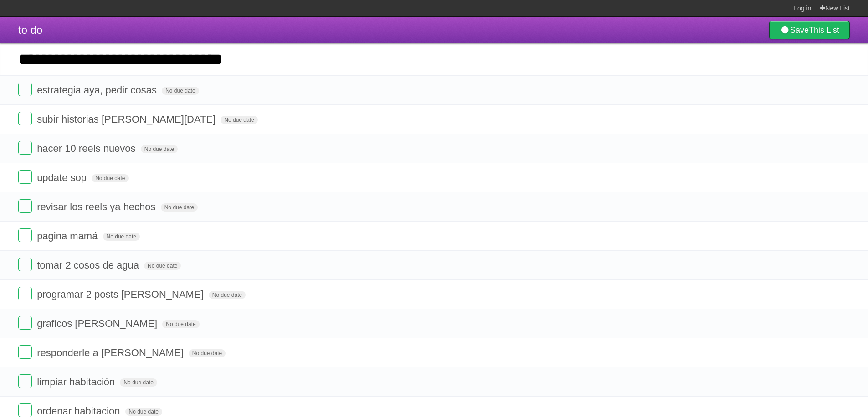 This screenshot has height=419, width=868. What do you see at coordinates (98, 90) in the screenshot?
I see `span: estrategia aya, pedir cosas` at bounding box center [98, 90].